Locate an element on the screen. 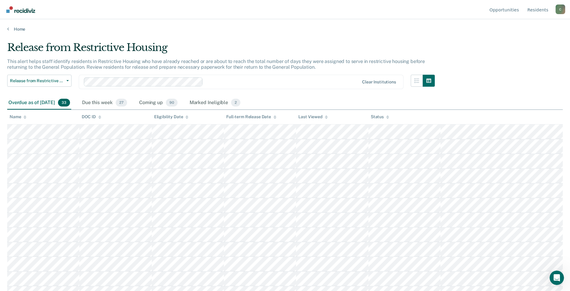  div: Name is located at coordinates (18, 117).